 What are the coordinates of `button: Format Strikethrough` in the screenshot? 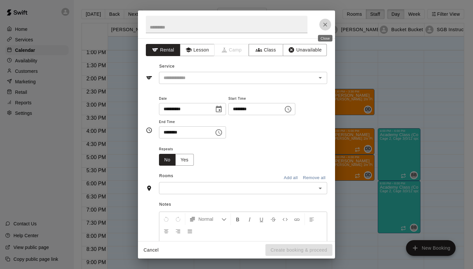 It's located at (273, 219).